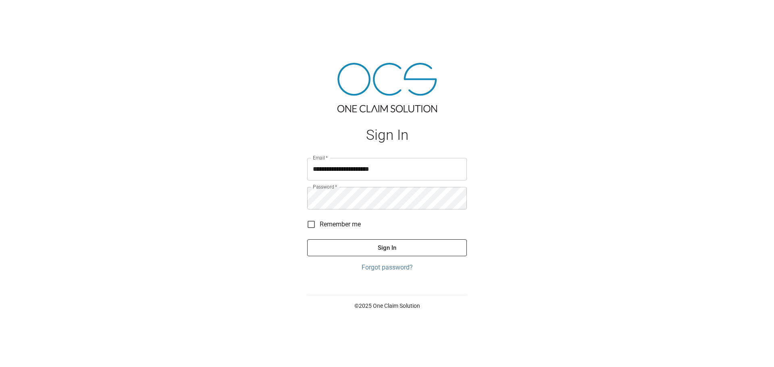  Describe the element at coordinates (387, 248) in the screenshot. I see `button: Sign In` at that location.